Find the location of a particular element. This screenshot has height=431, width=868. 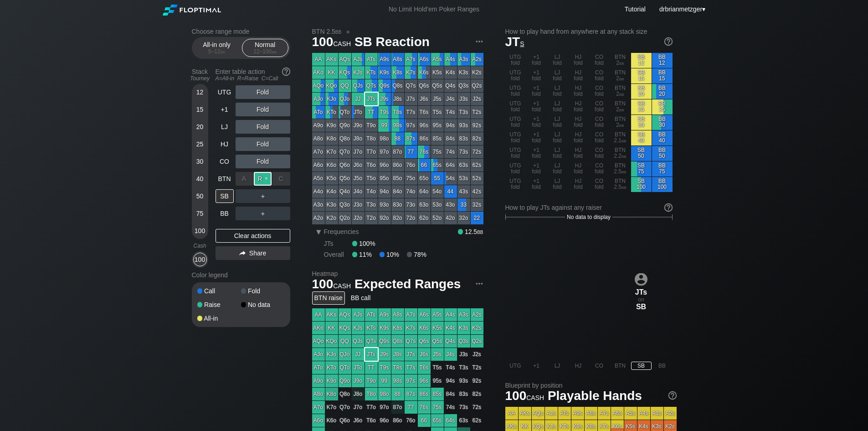

h2: How to play hand from anywhere at any stack size is located at coordinates (588, 32).